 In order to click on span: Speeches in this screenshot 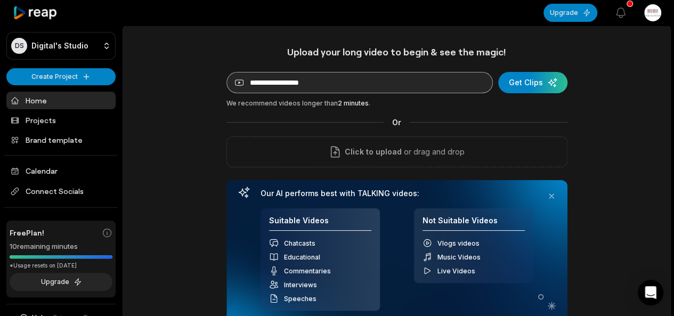, I will do `click(300, 298)`.